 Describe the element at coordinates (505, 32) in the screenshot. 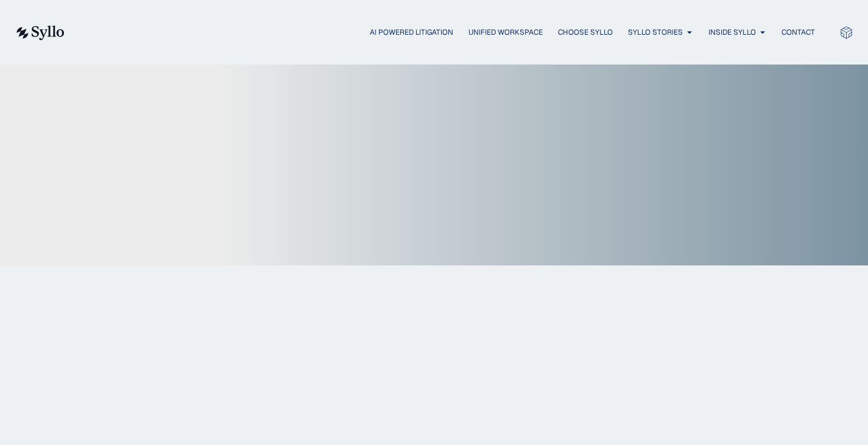

I see `a: Unified Workspace` at that location.